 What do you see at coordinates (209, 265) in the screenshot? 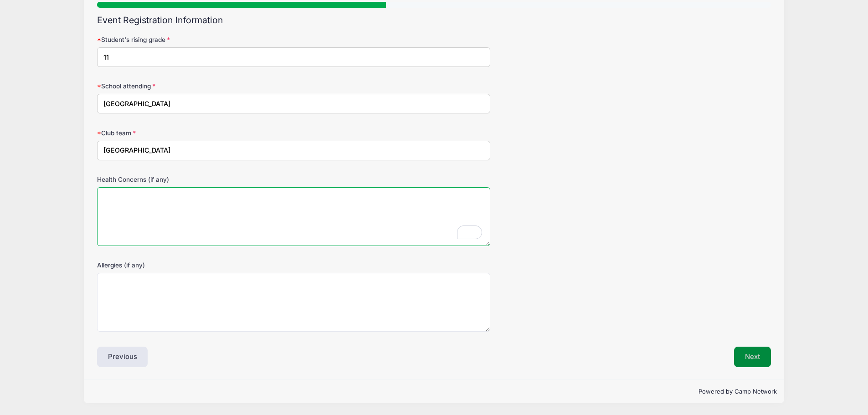
I see `label: Allergies (if any)` at bounding box center [209, 265].